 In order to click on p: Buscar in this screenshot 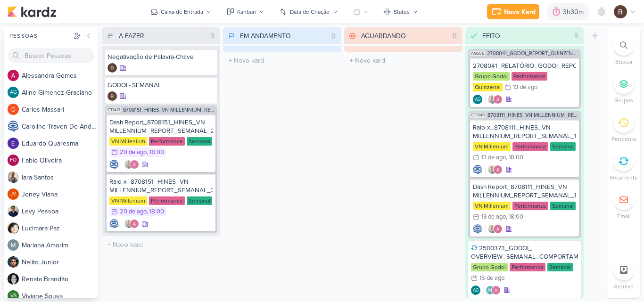, I will do `click(624, 62)`.